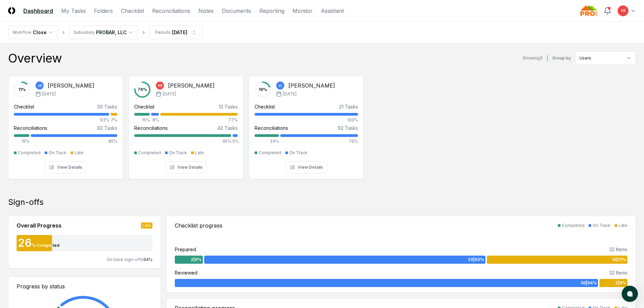  What do you see at coordinates (476, 260) in the screenshot?
I see `span: 20 | 63 %` at bounding box center [476, 260].